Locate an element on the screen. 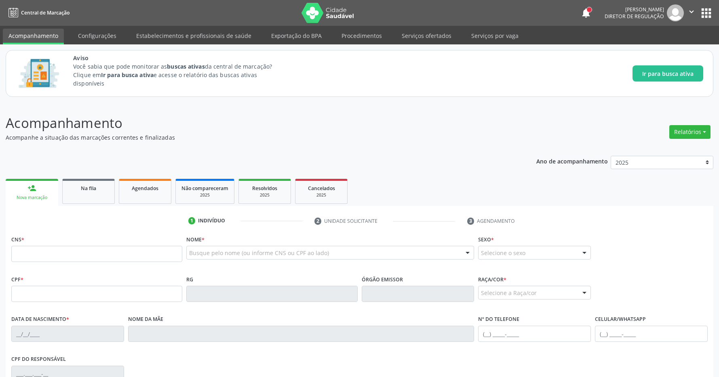 The width and height of the screenshot is (719, 377). label: CPF do responsável is located at coordinates (38, 360).